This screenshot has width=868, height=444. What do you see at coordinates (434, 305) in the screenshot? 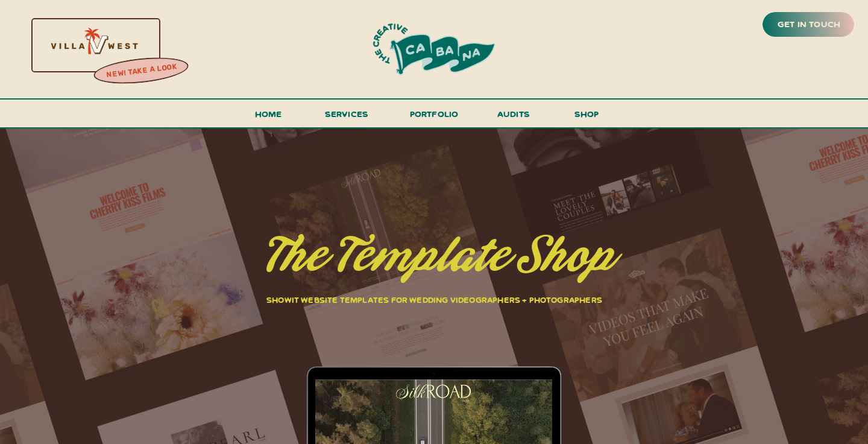
I see `h2: showit website templates for Wedding Videographers + Photographers` at bounding box center [434, 305].